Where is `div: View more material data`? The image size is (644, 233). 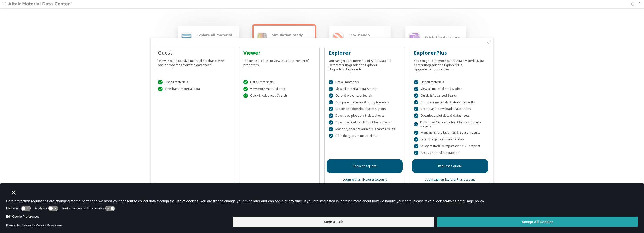 div: View more material data is located at coordinates (279, 89).